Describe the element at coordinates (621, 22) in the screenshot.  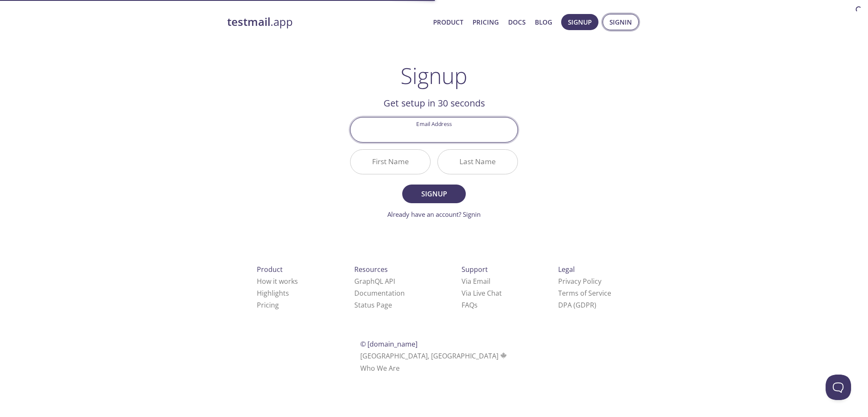
I see `button: Signin` at that location.